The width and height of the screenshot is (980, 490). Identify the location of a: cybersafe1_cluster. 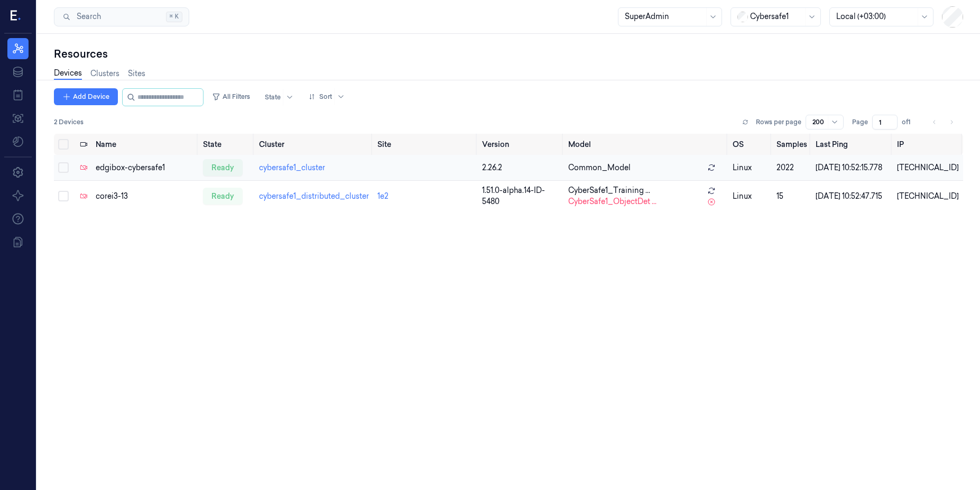
(292, 167).